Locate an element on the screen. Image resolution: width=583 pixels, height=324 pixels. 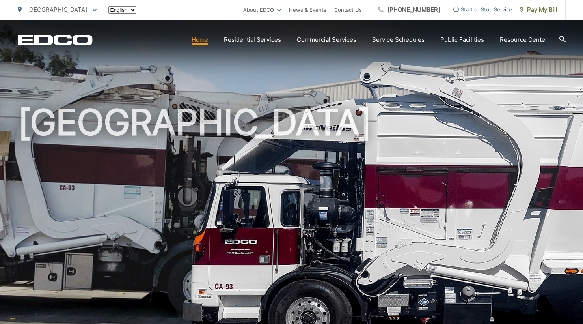
span: Pay My Bill is located at coordinates (538, 10).